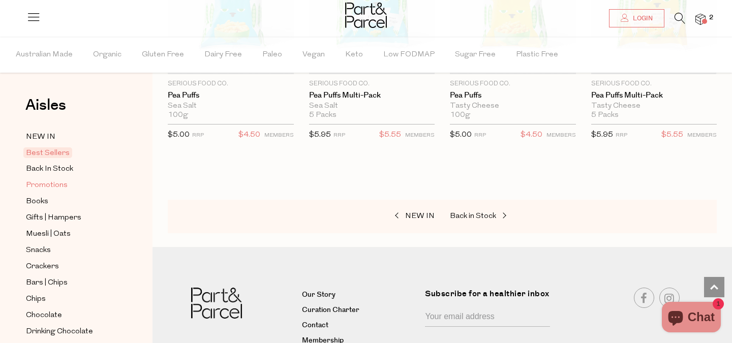 The width and height of the screenshot is (732, 343). Describe the element at coordinates (72, 153) in the screenshot. I see `a: Best Sellers` at that location.